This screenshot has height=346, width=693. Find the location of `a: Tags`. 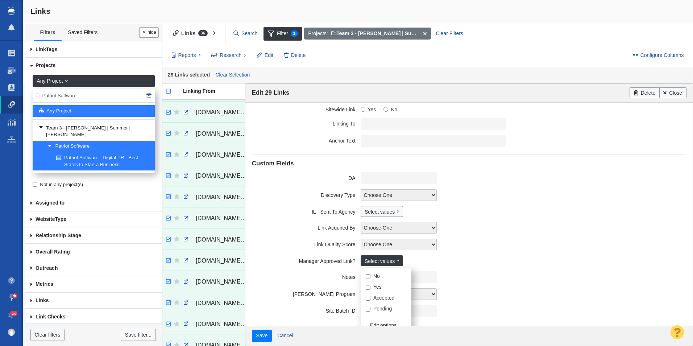

a: Tags is located at coordinates (94, 49).